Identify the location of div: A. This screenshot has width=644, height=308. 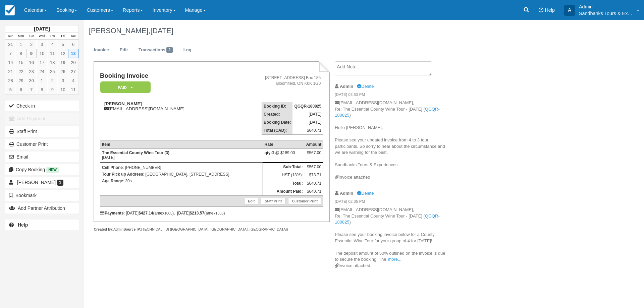
(569, 11).